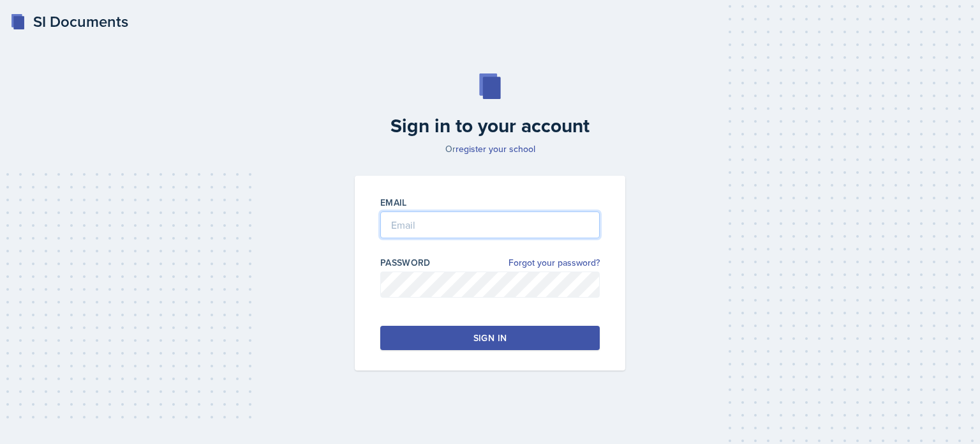 This screenshot has height=444, width=980. Describe the element at coordinates (554, 262) in the screenshot. I see `a: Forgot your password?` at that location.